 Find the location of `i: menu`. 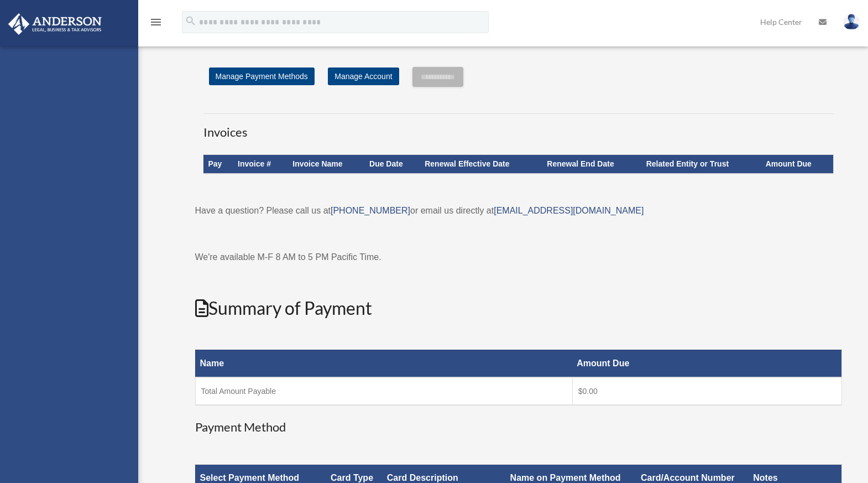

i: menu is located at coordinates (156, 22).